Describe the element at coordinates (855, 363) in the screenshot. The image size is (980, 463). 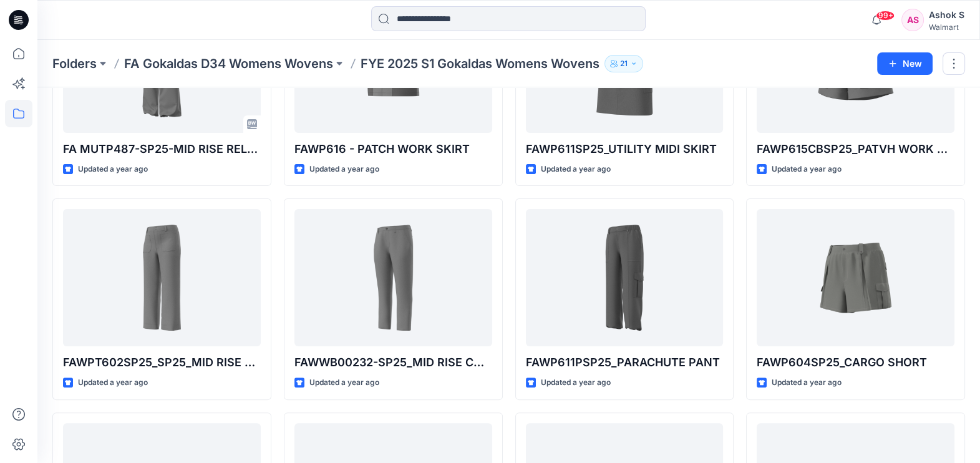
I see `p: FAWP604SP25_CARGO SHORT` at that location.